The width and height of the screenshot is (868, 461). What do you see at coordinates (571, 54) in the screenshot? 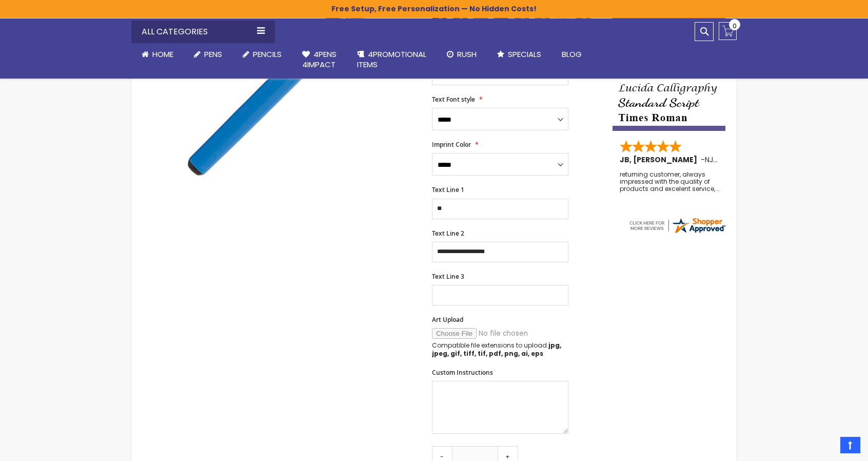
I see `a: Blog` at bounding box center [571, 54].